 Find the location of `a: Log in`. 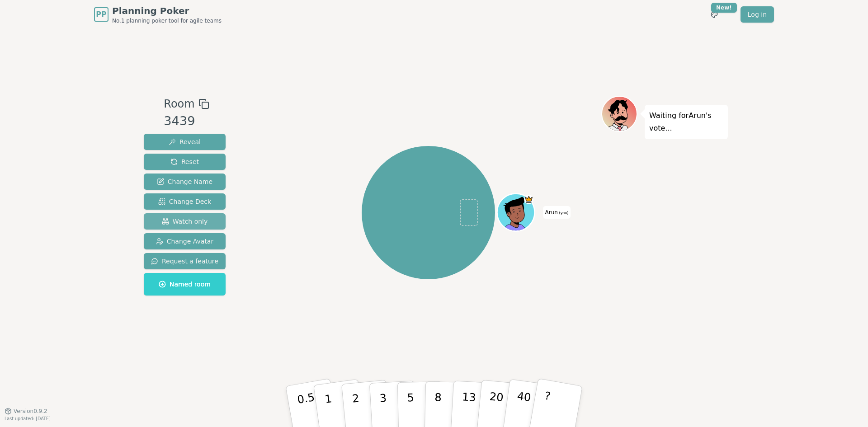

a: Log in is located at coordinates (757, 15).